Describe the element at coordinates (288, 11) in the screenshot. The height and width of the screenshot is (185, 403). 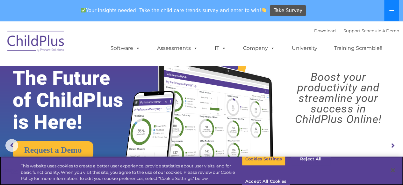
I see `span: Take Survey` at that location.